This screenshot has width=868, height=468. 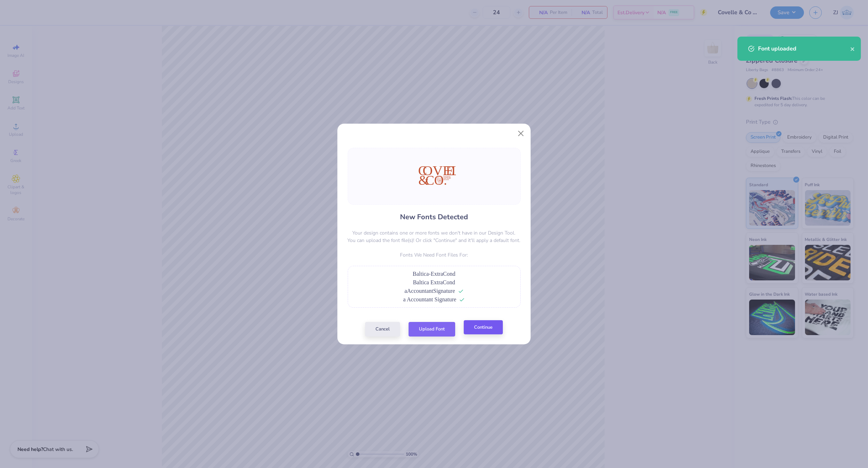 I want to click on button: Upload Font, so click(x=432, y=329).